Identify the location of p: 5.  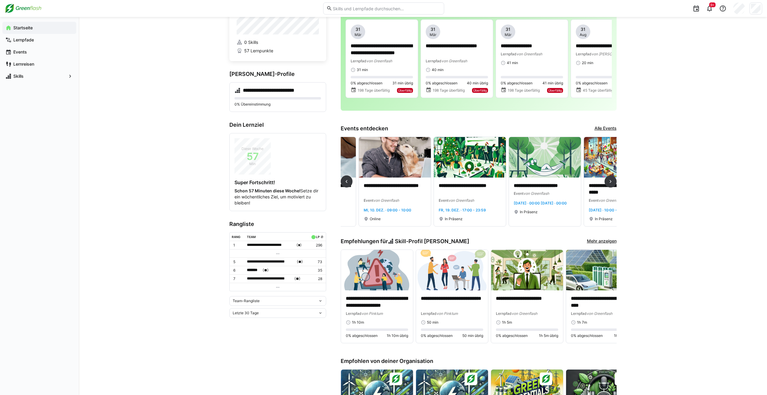
(238, 262).